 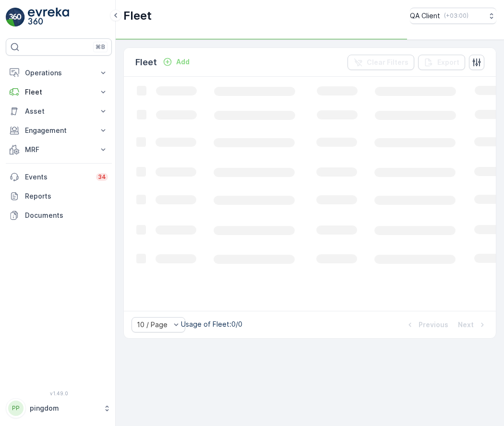 What do you see at coordinates (59, 111) in the screenshot?
I see `button: Asset` at bounding box center [59, 111].